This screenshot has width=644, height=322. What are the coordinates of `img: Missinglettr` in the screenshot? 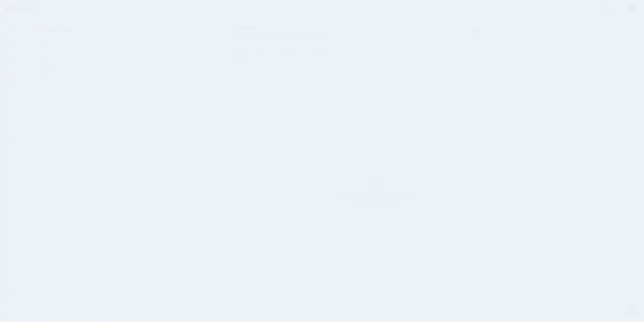 It's located at (22, 8).